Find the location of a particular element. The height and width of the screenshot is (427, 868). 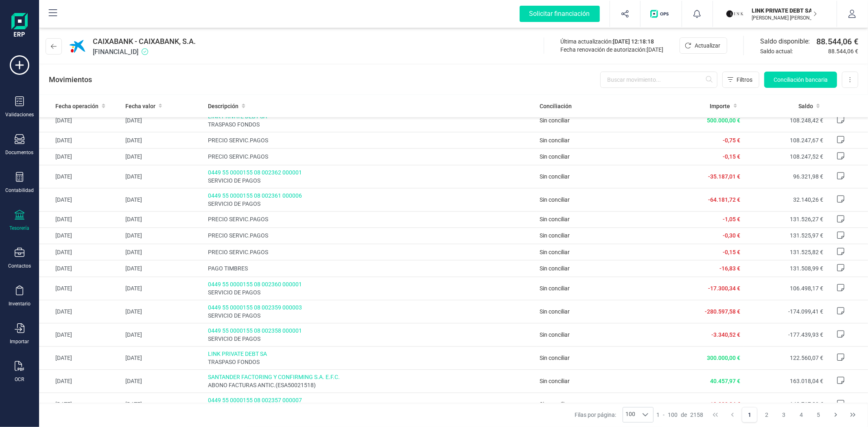

span: PAGO TIMBRES is located at coordinates (370, 269).